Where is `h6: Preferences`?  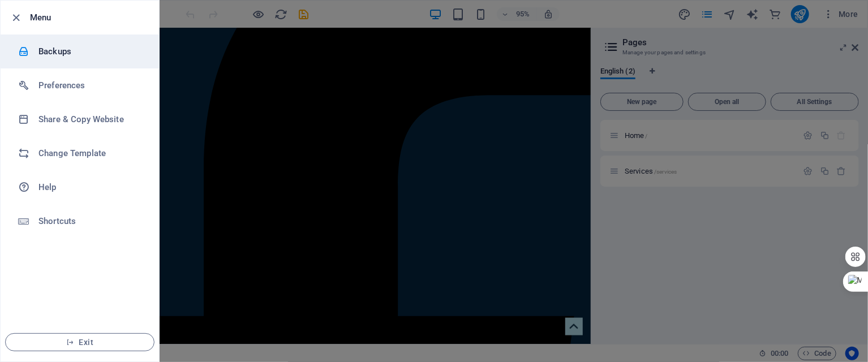 h6: Preferences is located at coordinates (90, 86).